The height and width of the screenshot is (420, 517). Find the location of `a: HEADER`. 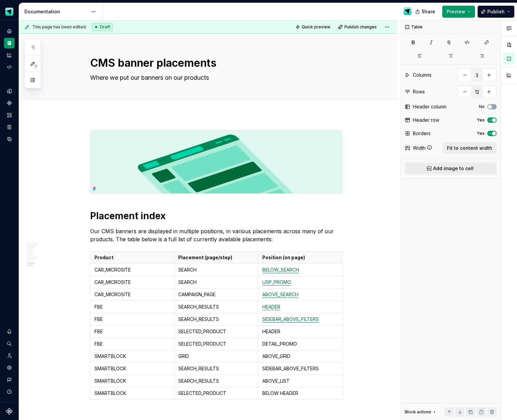

a: HEADER is located at coordinates (271, 306).